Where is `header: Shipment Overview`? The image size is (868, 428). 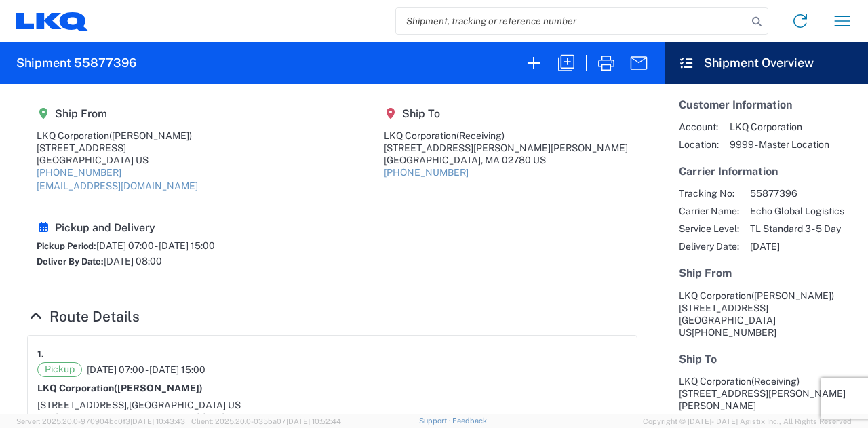 header: Shipment Overview is located at coordinates (766, 63).